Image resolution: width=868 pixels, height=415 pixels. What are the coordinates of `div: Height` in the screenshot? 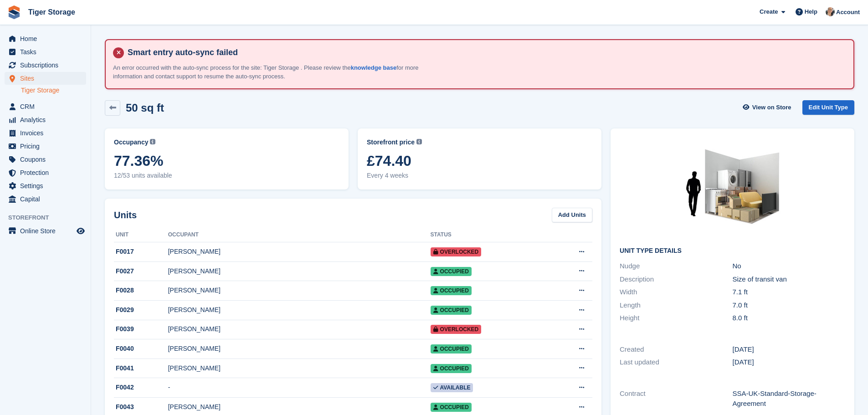 It's located at (676, 318).